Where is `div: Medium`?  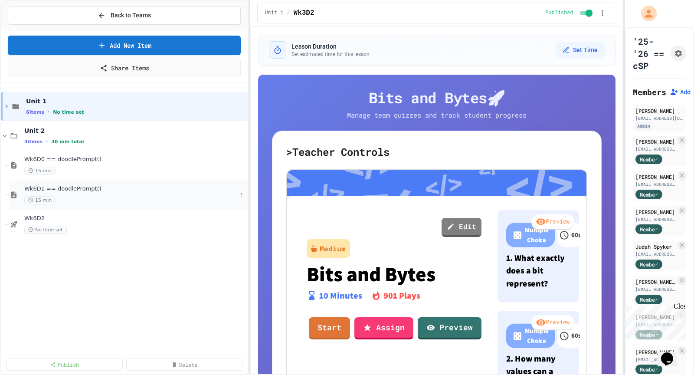 div: Medium is located at coordinates (333, 248).